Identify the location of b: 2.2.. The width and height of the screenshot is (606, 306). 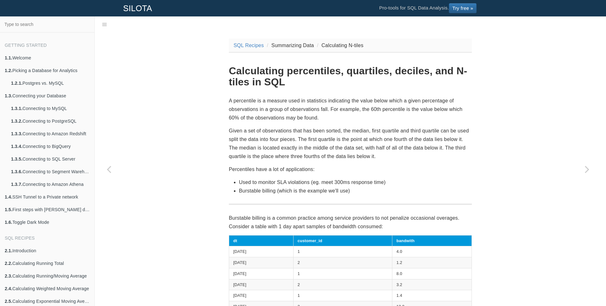
(9, 263).